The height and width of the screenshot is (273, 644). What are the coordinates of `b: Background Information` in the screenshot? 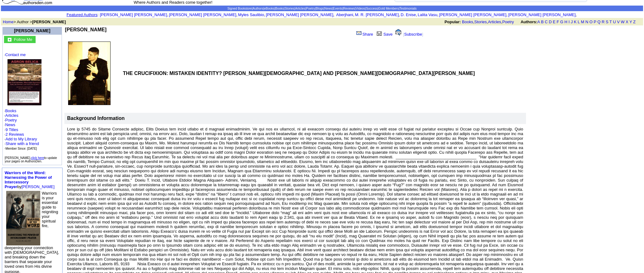 It's located at (96, 118).